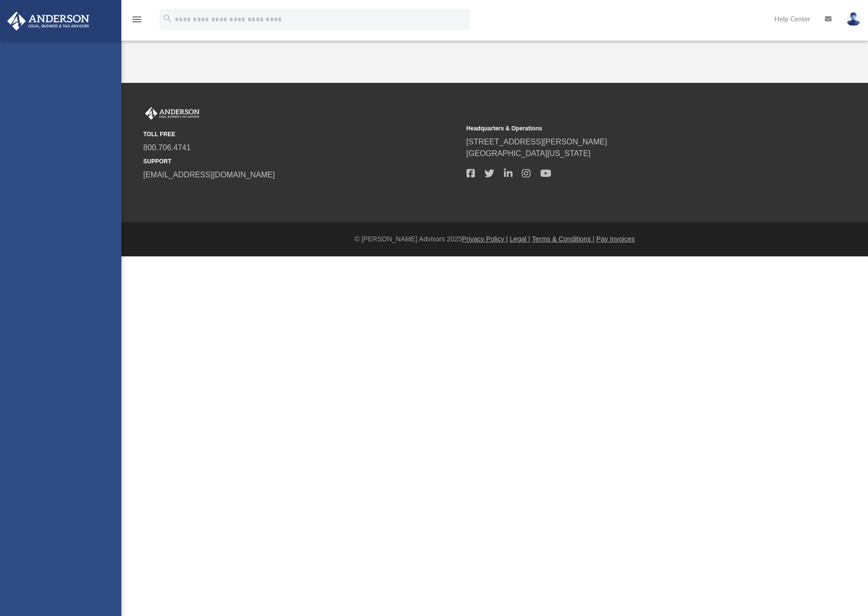 The height and width of the screenshot is (616, 868). What do you see at coordinates (853, 19) in the screenshot?
I see `img: User Pic` at bounding box center [853, 19].